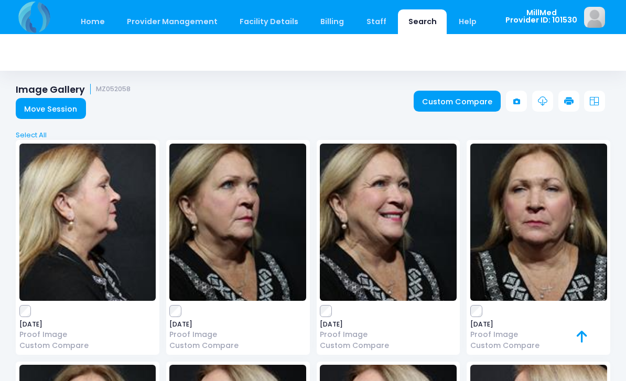 The image size is (626, 381). What do you see at coordinates (332, 21) in the screenshot?
I see `a: Billing` at bounding box center [332, 21].